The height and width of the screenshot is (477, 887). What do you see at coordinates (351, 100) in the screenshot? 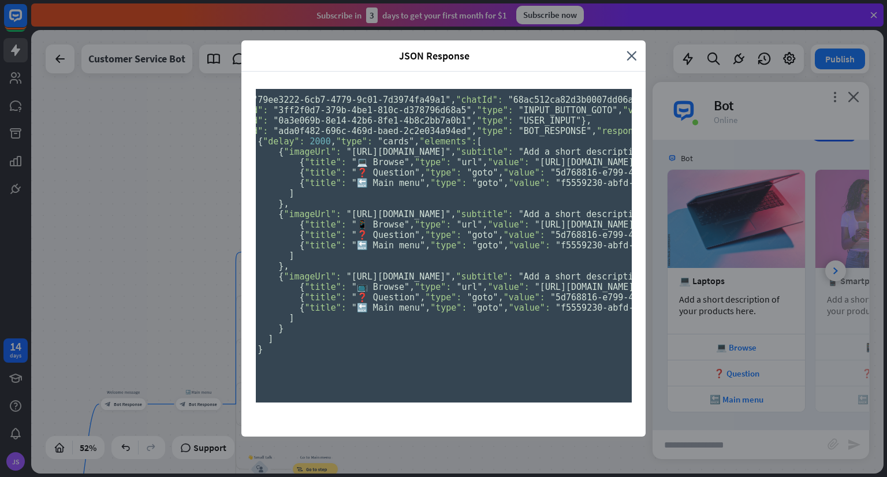
I see `span: "79ee3222-6cb7-4779-9c01-7d3974fa49a1"` at bounding box center [351, 100].